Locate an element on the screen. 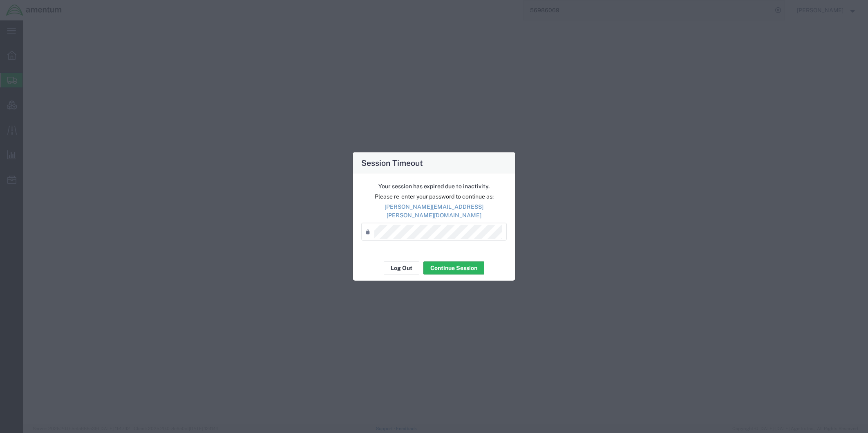 Image resolution: width=868 pixels, height=433 pixels. h4: Session Timeout is located at coordinates (392, 163).